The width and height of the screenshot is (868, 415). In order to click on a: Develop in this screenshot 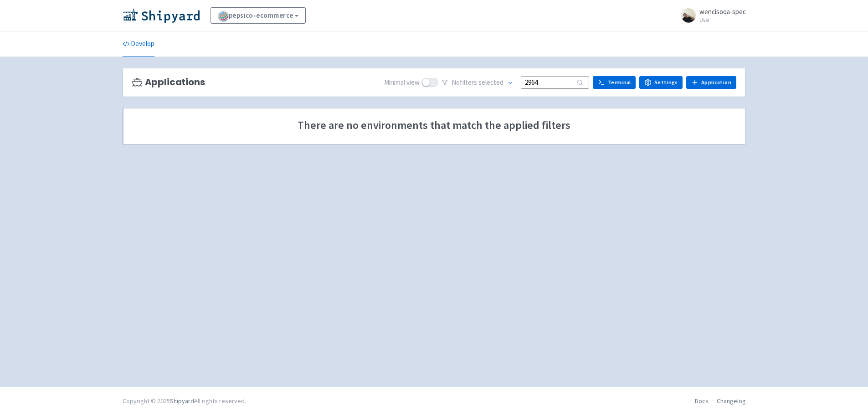, I will do `click(139, 44)`.